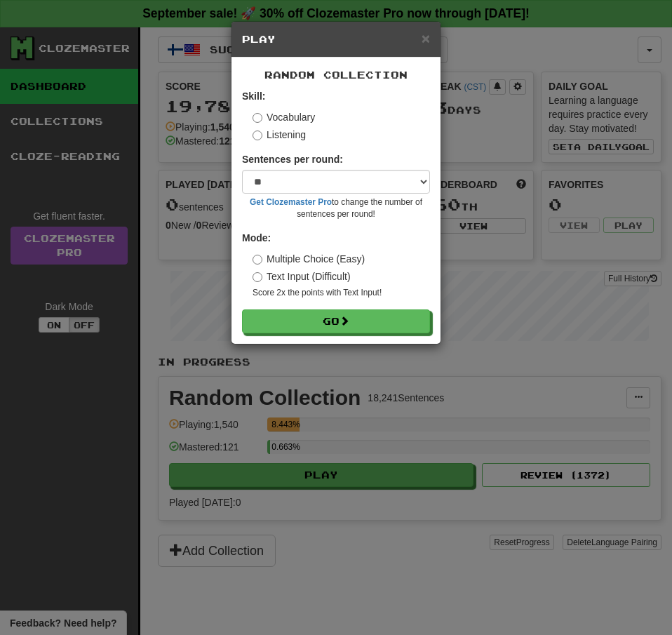 This screenshot has width=672, height=635. I want to click on input: Listening, so click(258, 136).